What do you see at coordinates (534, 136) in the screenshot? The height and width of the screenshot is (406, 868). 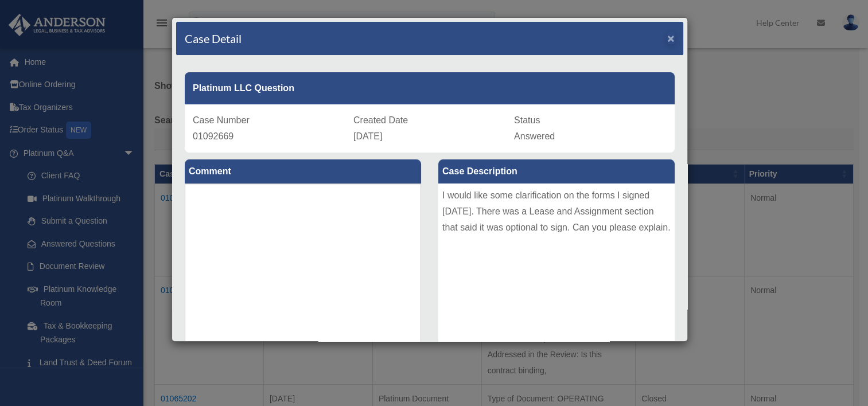 I see `span: Answered` at bounding box center [534, 136].